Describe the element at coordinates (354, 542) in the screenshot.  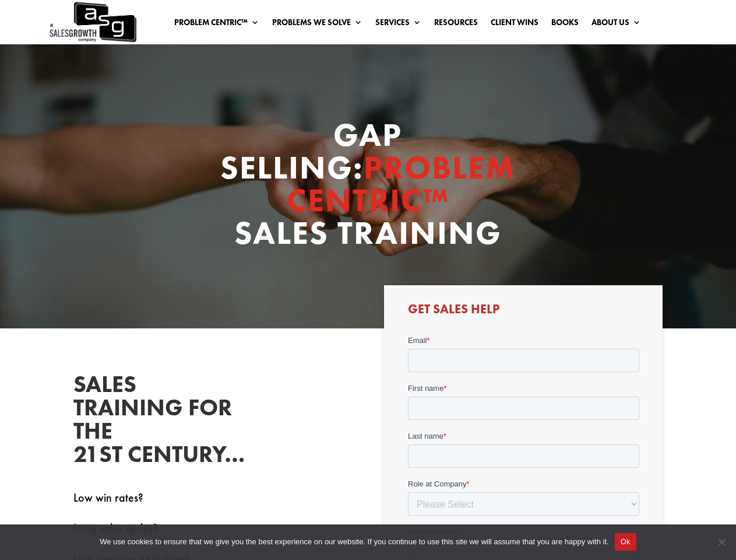
I see `span: We use cookies to ensure that we give you the best experience on our website. If you continue to ...` at that location.